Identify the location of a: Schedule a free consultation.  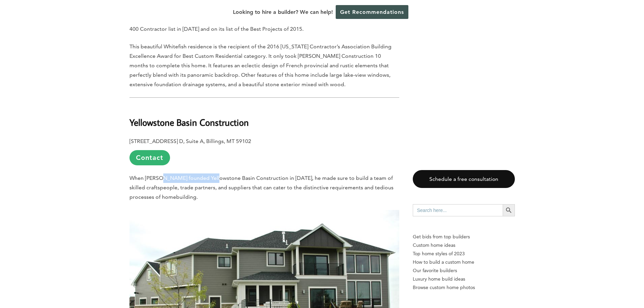
(464, 178).